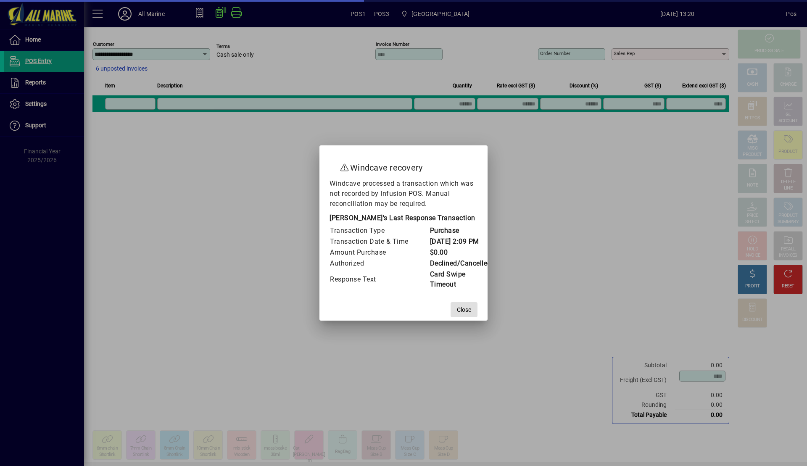 Image resolution: width=807 pixels, height=466 pixels. What do you see at coordinates (460, 264) in the screenshot?
I see `td: Declined/Cancelled` at bounding box center [460, 264].